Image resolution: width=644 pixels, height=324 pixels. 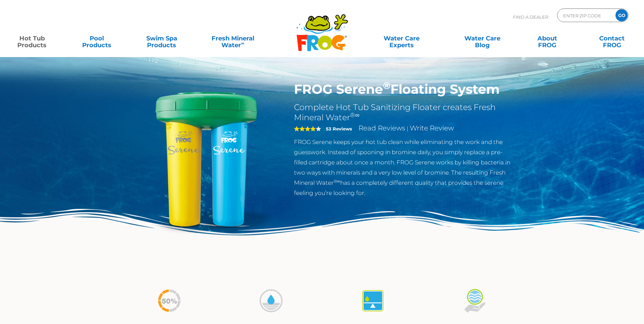 I want to click on a: PoolProducts, so click(x=97, y=38).